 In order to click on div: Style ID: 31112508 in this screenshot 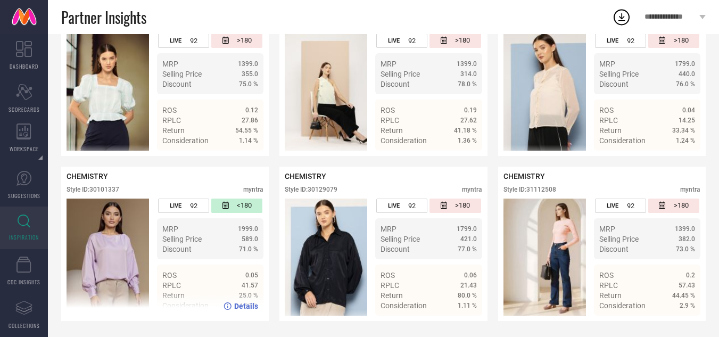, I will do `click(529, 189)`.